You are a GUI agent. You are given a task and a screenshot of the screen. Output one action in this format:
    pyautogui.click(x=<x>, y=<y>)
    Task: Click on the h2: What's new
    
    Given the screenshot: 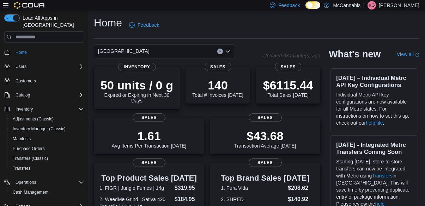 What is the action you would take?
    pyautogui.click(x=354, y=54)
    